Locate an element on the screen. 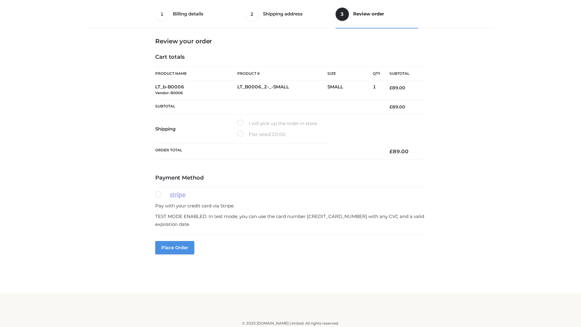 Image resolution: width=581 pixels, height=327 pixels. label: I will pick up the order in store. is located at coordinates (278, 124).